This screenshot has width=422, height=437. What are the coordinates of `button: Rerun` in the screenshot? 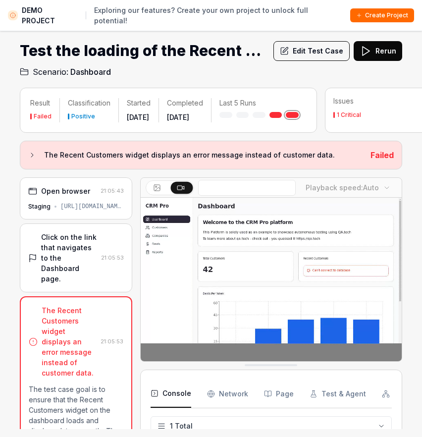 It's located at (378, 51).